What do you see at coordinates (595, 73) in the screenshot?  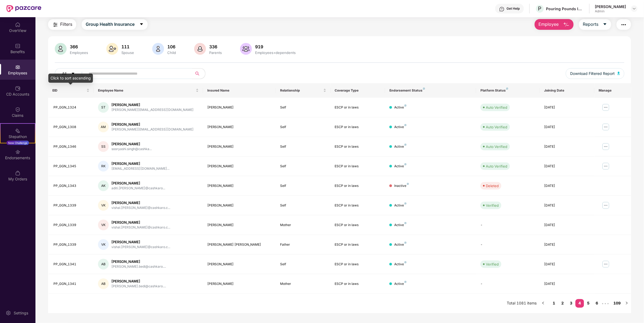 I see `button: Download Filtered Report` at bounding box center [595, 73].